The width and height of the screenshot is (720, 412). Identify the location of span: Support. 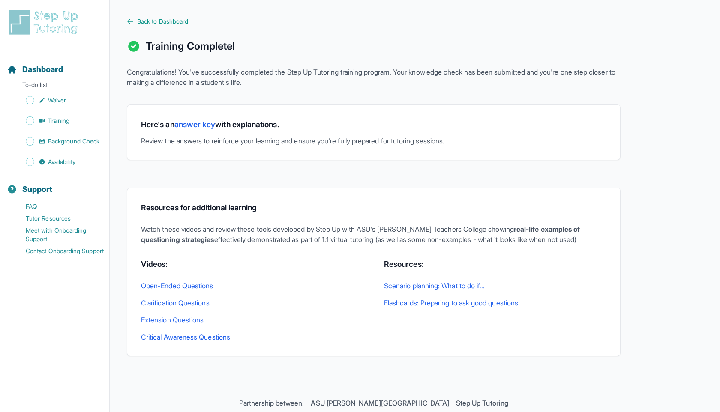
(37, 189).